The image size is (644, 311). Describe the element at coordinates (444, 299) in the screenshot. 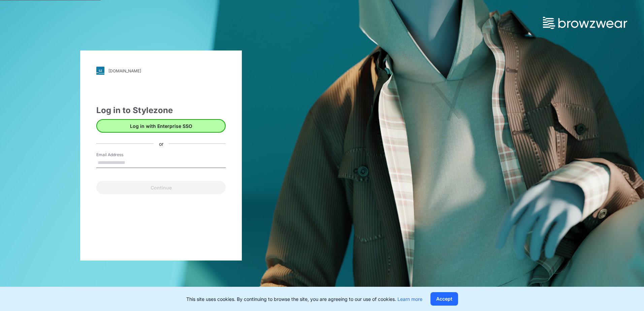

I see `button: Accept` at that location.